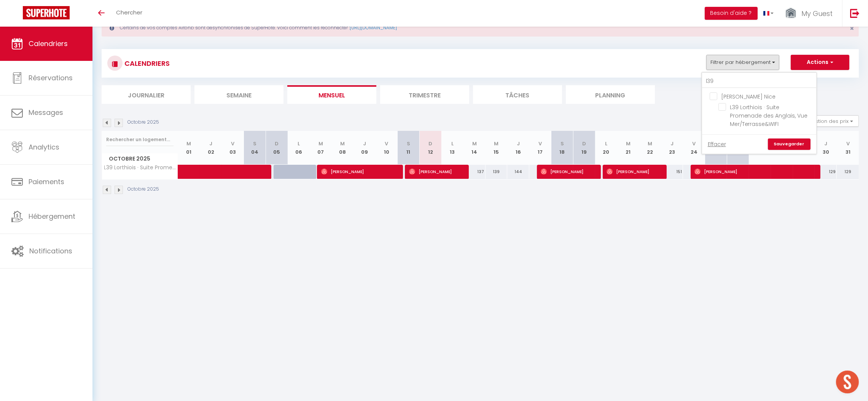 This screenshot has height=401, width=868. Describe the element at coordinates (239, 95) in the screenshot. I see `li: Semaine` at that location.